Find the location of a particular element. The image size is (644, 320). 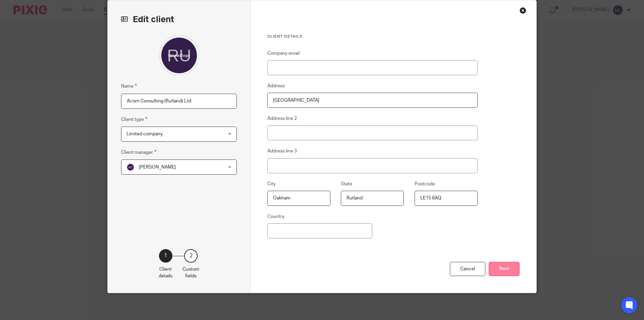

p: Custom fields is located at coordinates (191, 272).